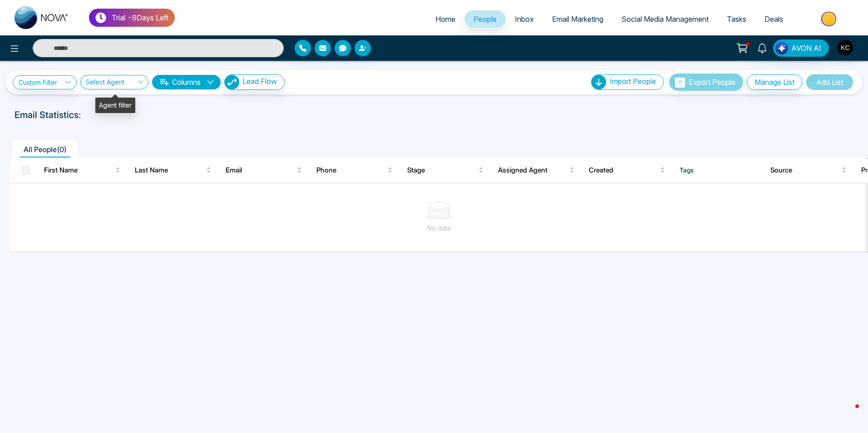 Image resolution: width=868 pixels, height=433 pixels. Describe the element at coordinates (577, 19) in the screenshot. I see `span: Email Marketing` at that location.